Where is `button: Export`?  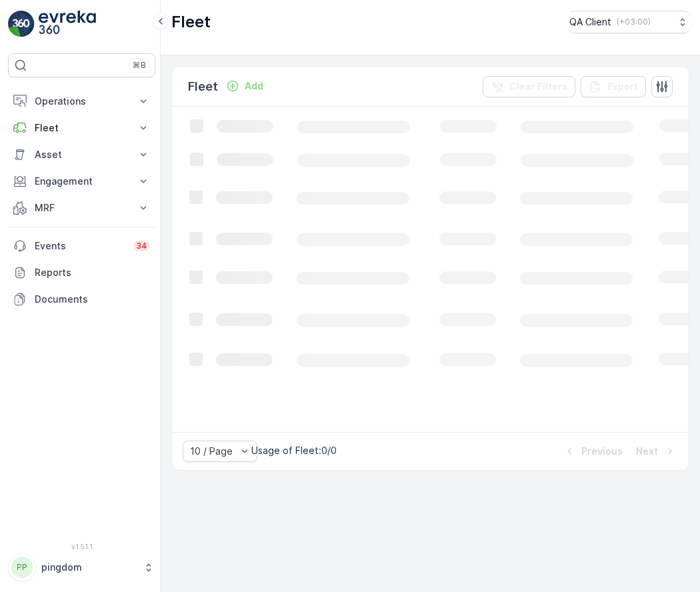 button: Export is located at coordinates (613, 87).